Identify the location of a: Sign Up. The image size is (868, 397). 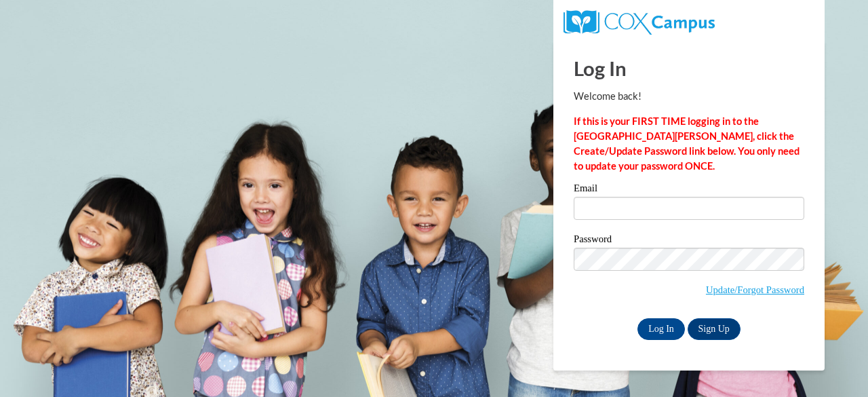
(714, 329).